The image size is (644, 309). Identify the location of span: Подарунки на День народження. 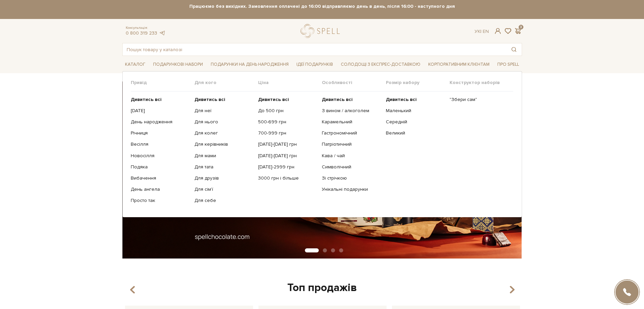
(249, 64).